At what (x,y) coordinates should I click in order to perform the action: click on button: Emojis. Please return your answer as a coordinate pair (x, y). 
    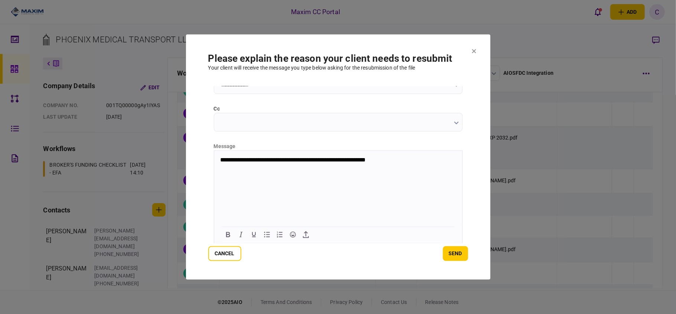
    Looking at the image, I should click on (293, 234).